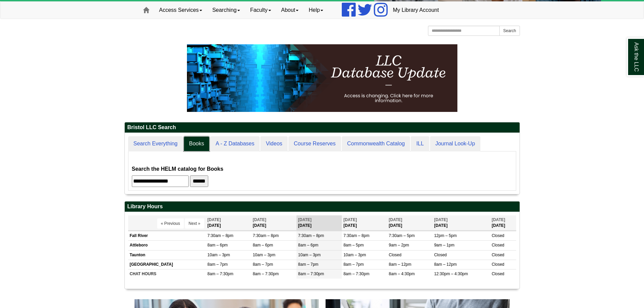  Describe the element at coordinates (401, 274) in the screenshot. I see `span: 8am – 4:30pm` at that location.